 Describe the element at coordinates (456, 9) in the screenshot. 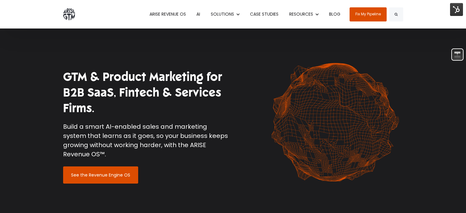

I see `img: HubSpot Tools Menu Toggle` at that location.